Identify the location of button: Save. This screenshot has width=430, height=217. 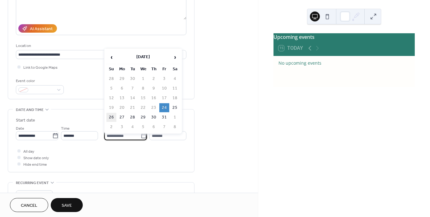
(67, 205).